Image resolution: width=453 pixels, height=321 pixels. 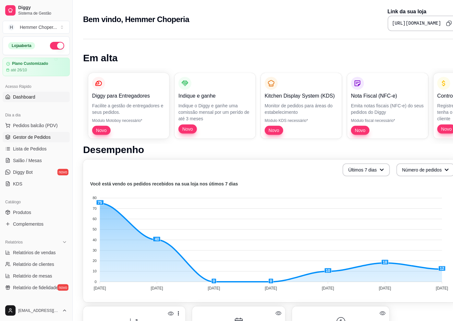 I want to click on p: Indique e ganhe, so click(x=215, y=96).